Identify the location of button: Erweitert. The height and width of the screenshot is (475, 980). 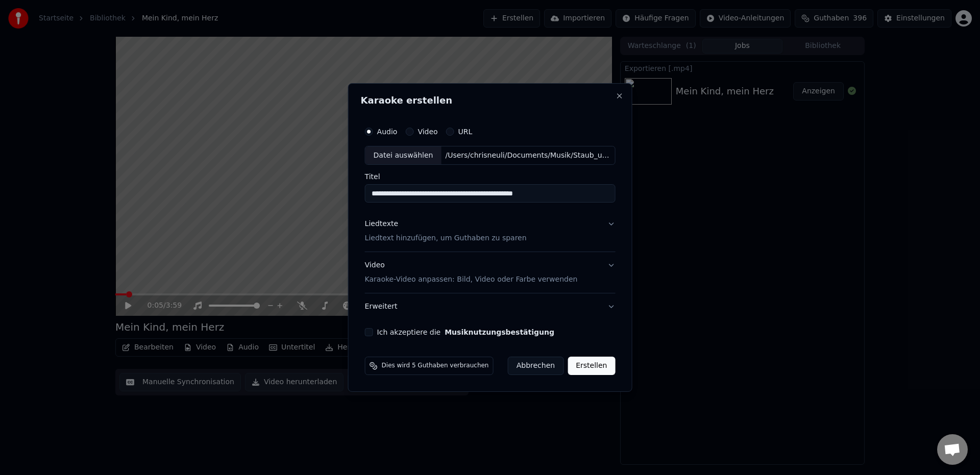
(490, 306).